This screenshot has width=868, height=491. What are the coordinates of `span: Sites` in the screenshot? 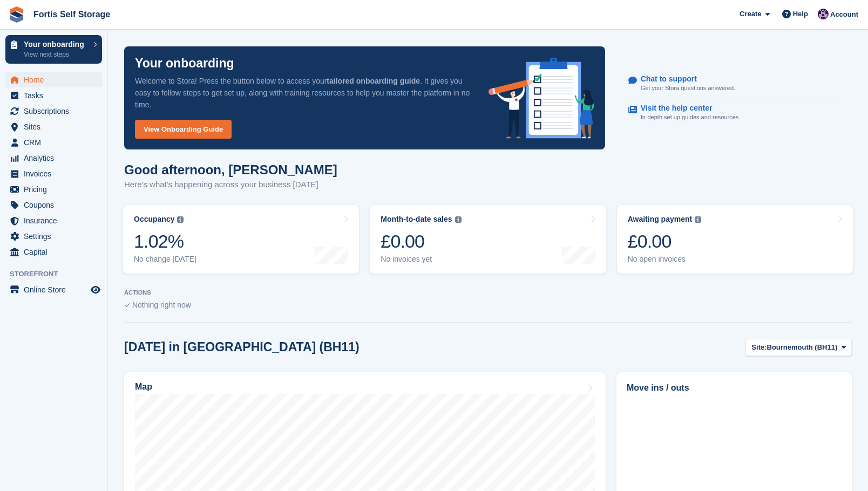 It's located at (56, 127).